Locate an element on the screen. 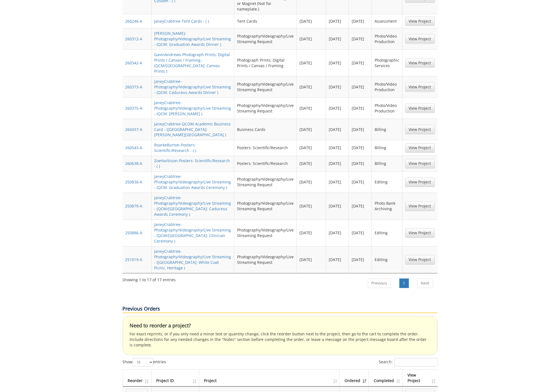  a: 260375-A is located at coordinates (134, 108).